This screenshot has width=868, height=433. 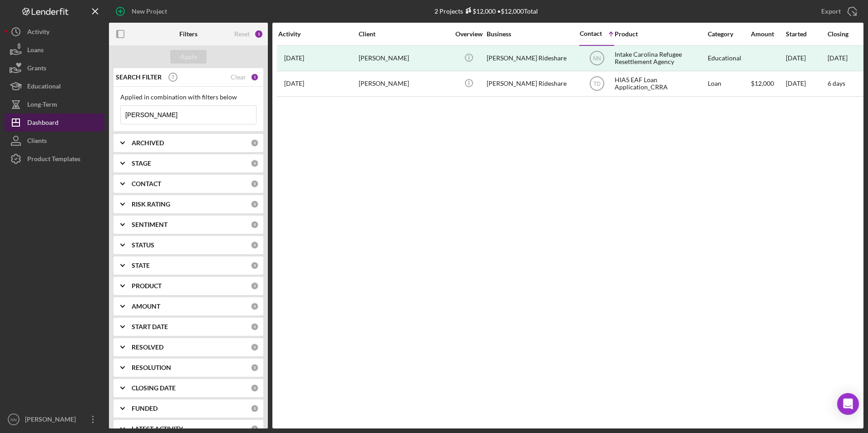 What do you see at coordinates (295, 58) in the screenshot?
I see `time: 2025-07-24 16:07` at bounding box center [295, 58].